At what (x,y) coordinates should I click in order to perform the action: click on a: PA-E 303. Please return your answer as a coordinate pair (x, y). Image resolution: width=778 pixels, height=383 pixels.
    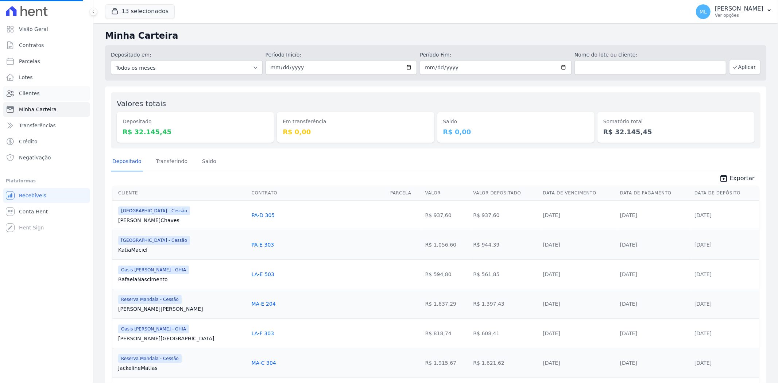
    Looking at the image, I should click on (263, 245).